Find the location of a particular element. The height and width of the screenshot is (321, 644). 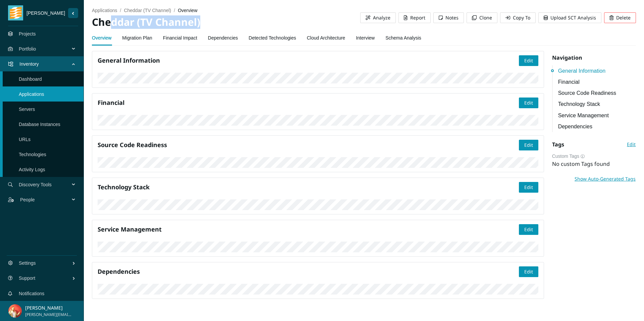

a: Overview is located at coordinates (102, 38).